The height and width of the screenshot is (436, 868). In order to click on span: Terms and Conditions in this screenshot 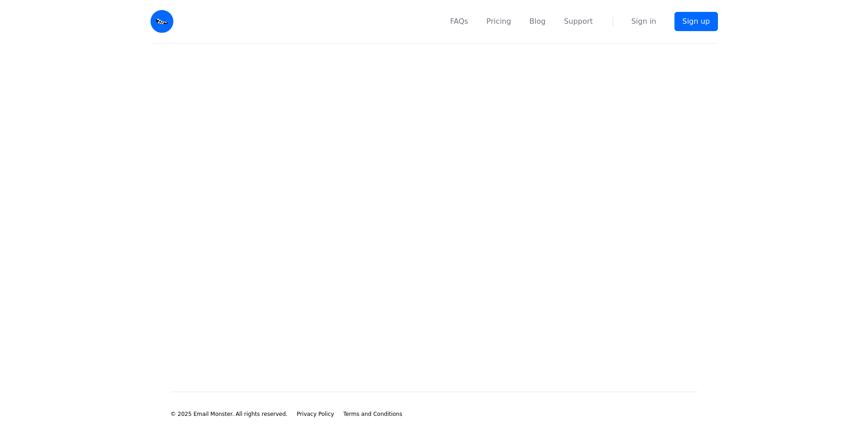, I will do `click(372, 414)`.